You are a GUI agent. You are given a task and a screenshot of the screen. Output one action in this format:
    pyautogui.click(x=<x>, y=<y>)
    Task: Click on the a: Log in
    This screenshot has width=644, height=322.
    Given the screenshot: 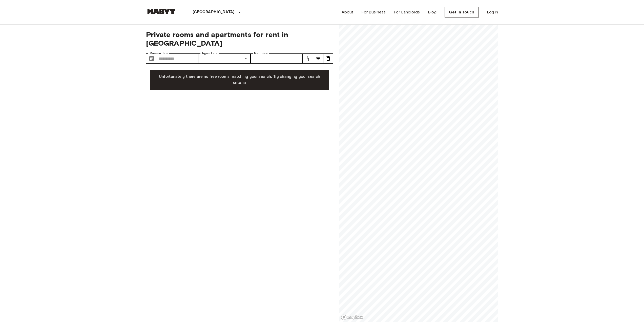 What is the action you would take?
    pyautogui.click(x=492, y=12)
    